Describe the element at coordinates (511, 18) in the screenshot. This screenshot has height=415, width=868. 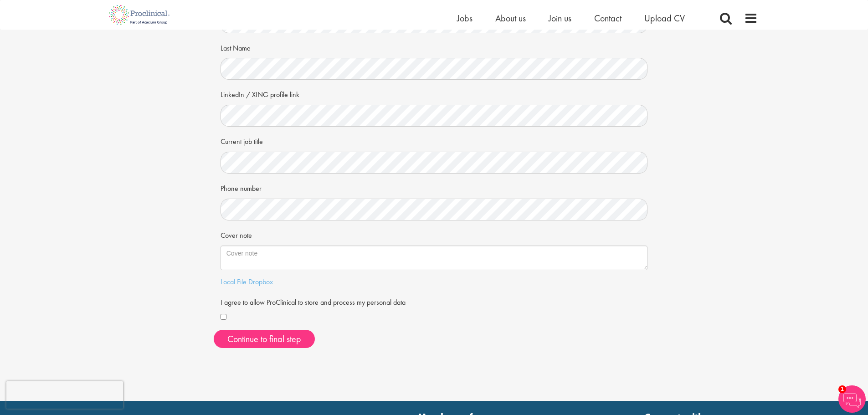
I see `span: About us` at that location.